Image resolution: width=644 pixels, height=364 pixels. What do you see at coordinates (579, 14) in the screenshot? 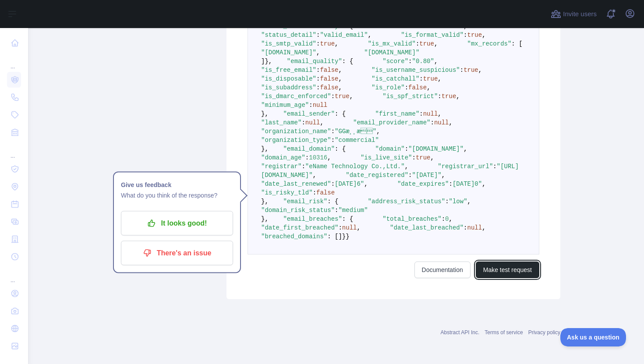
I see `span: Invite users` at bounding box center [579, 14].